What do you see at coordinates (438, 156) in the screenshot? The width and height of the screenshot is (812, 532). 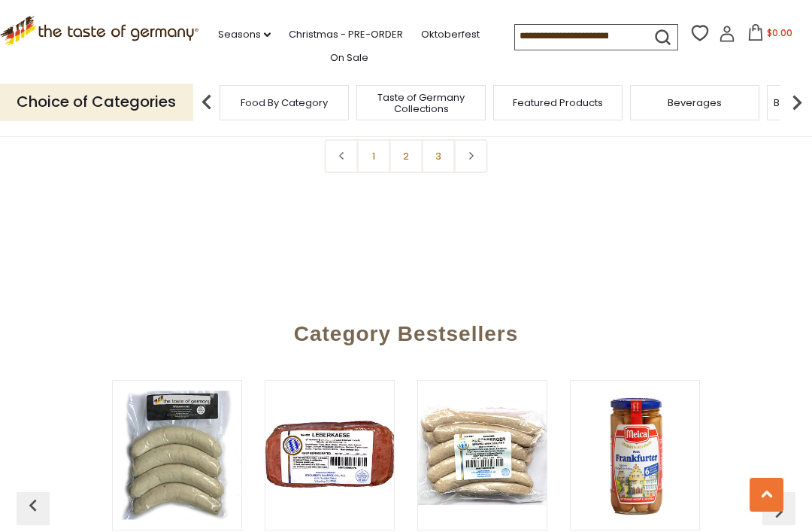 I see `a: 3` at bounding box center [438, 156].